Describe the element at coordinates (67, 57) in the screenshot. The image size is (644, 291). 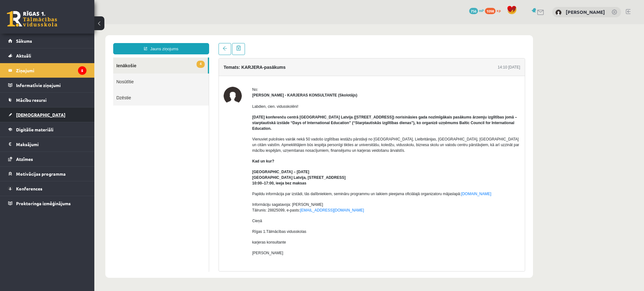
I see `a: Nosūtītie` at that location.